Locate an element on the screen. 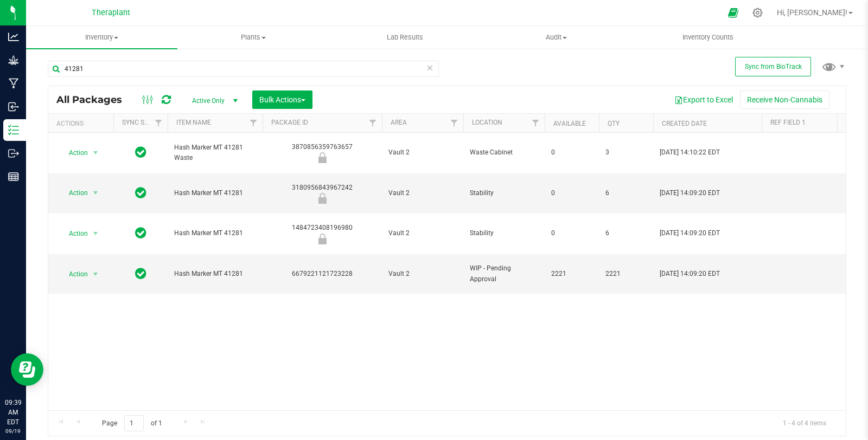 The height and width of the screenshot is (440, 868). a: Audit is located at coordinates (556, 37).